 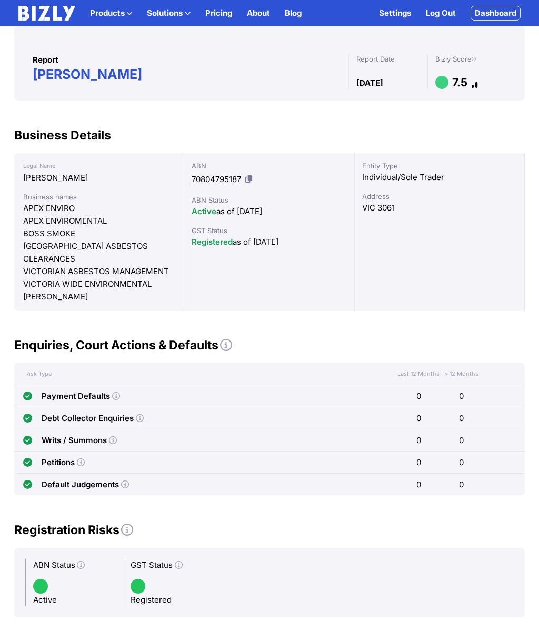 I want to click on div: Business names, so click(x=99, y=197).